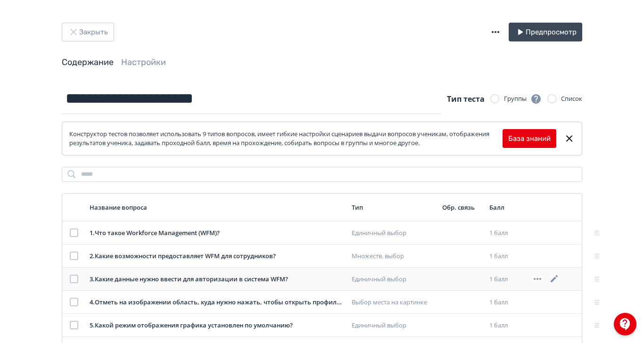  I want to click on div: Группы, so click(523, 99).